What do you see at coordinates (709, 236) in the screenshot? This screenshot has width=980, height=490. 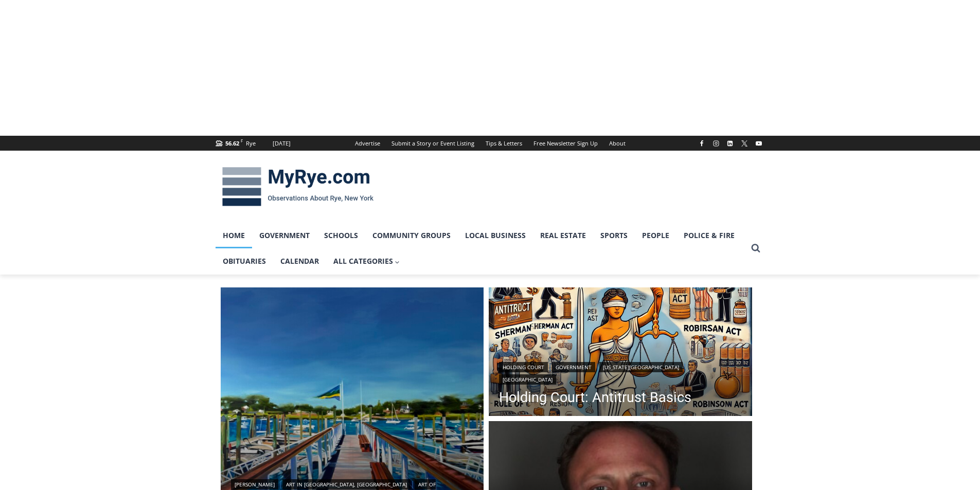 I see `a: Police & Fire` at bounding box center [709, 236].